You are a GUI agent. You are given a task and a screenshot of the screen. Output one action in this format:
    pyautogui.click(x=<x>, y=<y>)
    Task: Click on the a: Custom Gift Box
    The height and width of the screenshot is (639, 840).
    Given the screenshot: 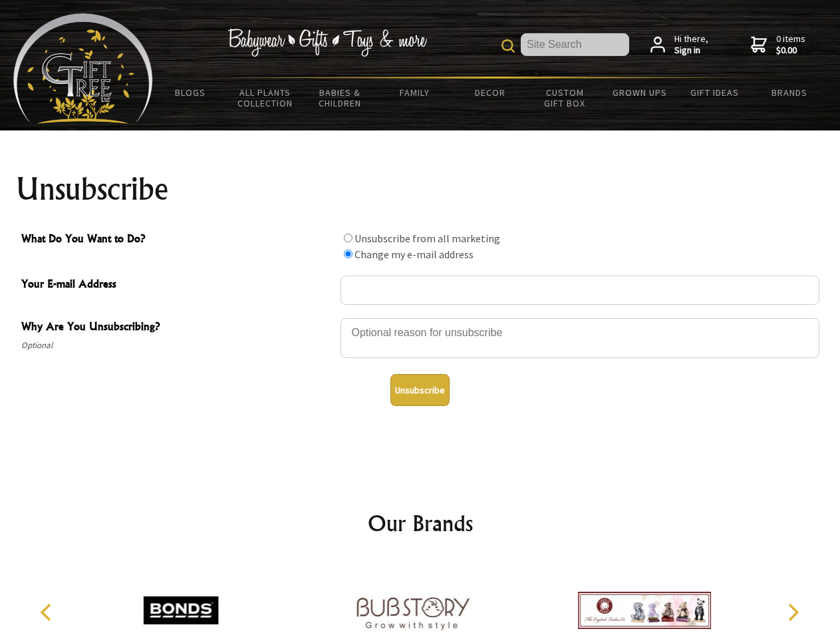 What is the action you would take?
    pyautogui.click(x=565, y=98)
    